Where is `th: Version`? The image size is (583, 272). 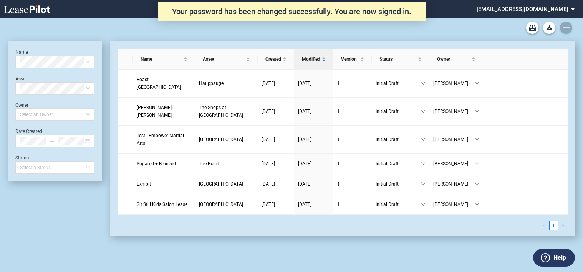 th: Version is located at coordinates (353, 59).